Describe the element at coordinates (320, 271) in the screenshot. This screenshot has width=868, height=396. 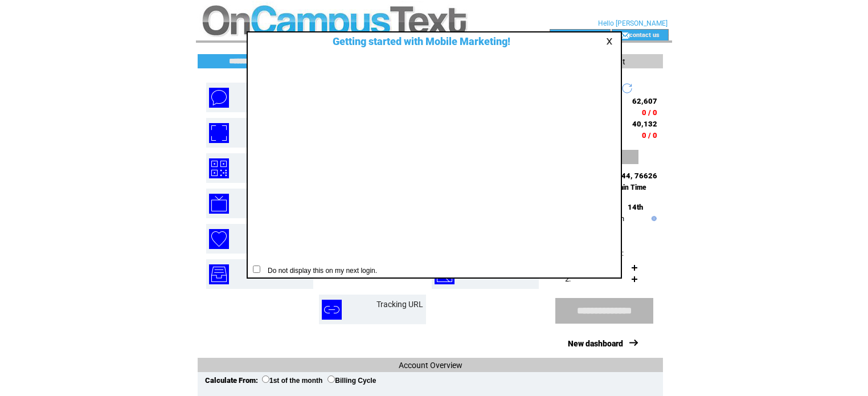
I see `span: Do not display this on my next login.` at that location.